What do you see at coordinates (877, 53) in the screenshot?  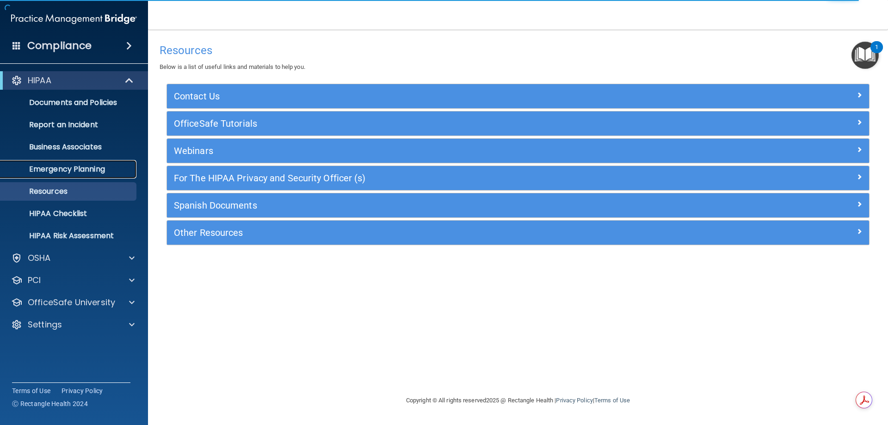 I see `div: 1` at bounding box center [877, 53].